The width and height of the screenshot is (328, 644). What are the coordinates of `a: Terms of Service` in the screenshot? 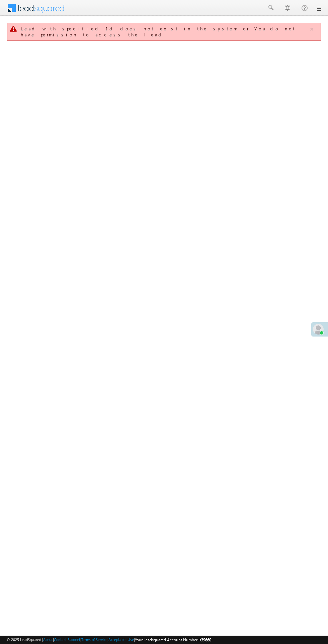 It's located at (94, 639).